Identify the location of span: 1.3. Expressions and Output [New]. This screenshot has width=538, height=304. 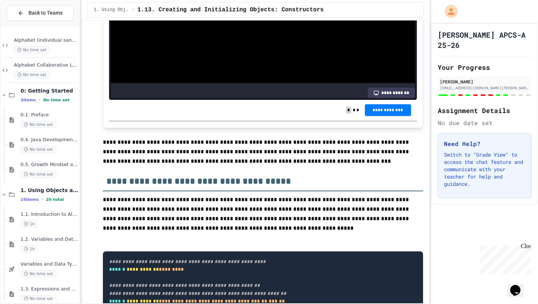
(49, 289).